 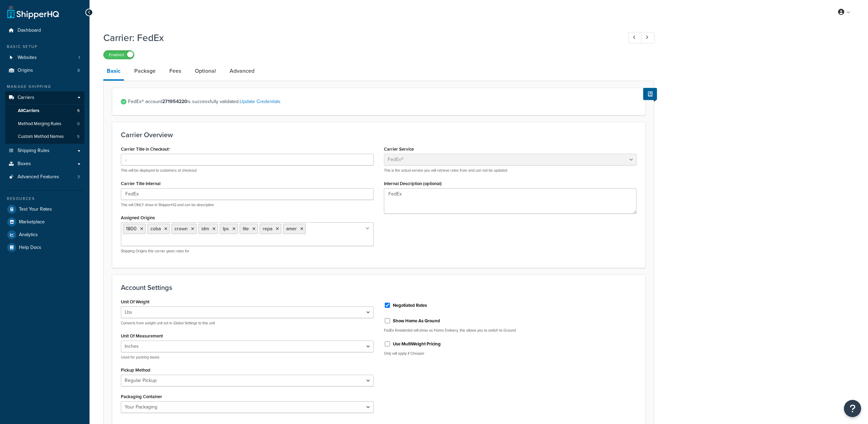 I want to click on a: Previous Record, so click(x=635, y=38).